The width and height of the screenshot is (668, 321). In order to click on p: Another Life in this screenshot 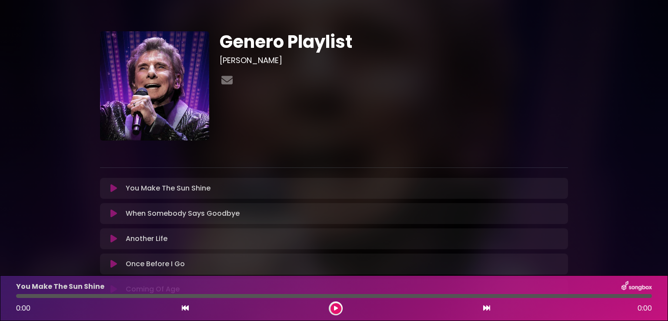, I will do `click(147, 239)`.